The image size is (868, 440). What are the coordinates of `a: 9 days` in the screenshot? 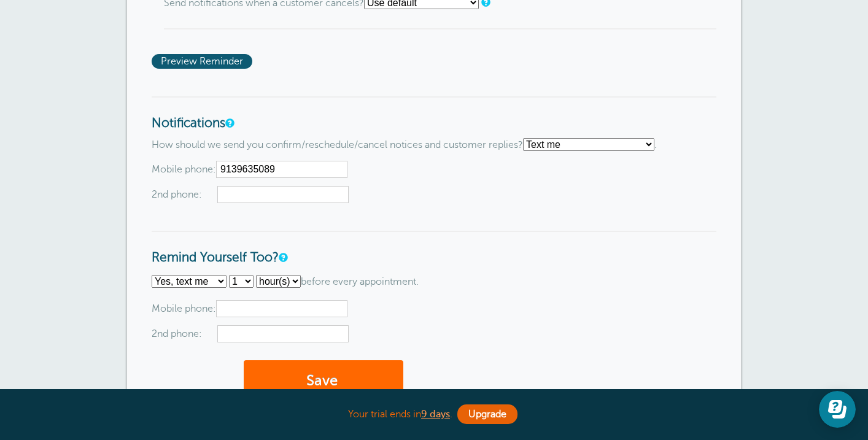 It's located at (435, 415).